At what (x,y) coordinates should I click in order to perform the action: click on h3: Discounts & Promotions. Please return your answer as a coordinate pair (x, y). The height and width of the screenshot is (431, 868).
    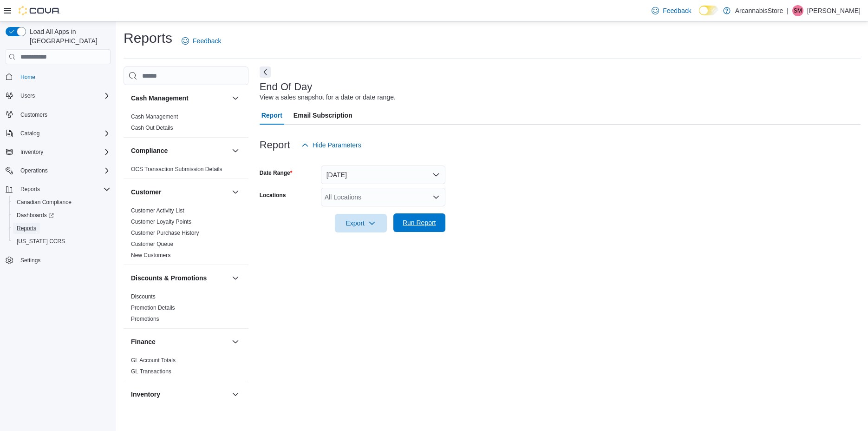
    Looking at the image, I should click on (168, 278).